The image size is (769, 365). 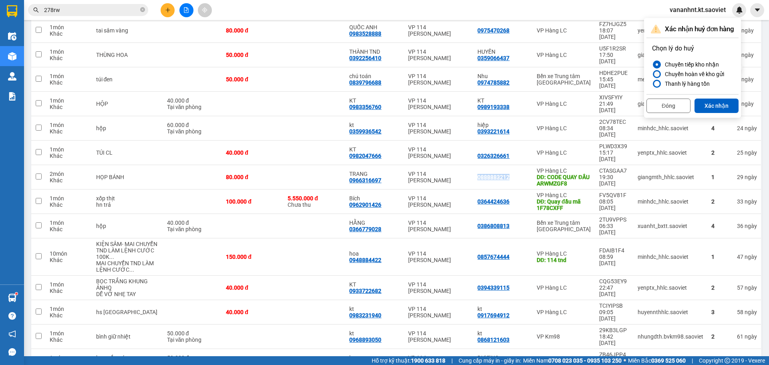 What do you see at coordinates (564, 260) in the screenshot?
I see `div: DĐ: 114 tnd` at bounding box center [564, 260].